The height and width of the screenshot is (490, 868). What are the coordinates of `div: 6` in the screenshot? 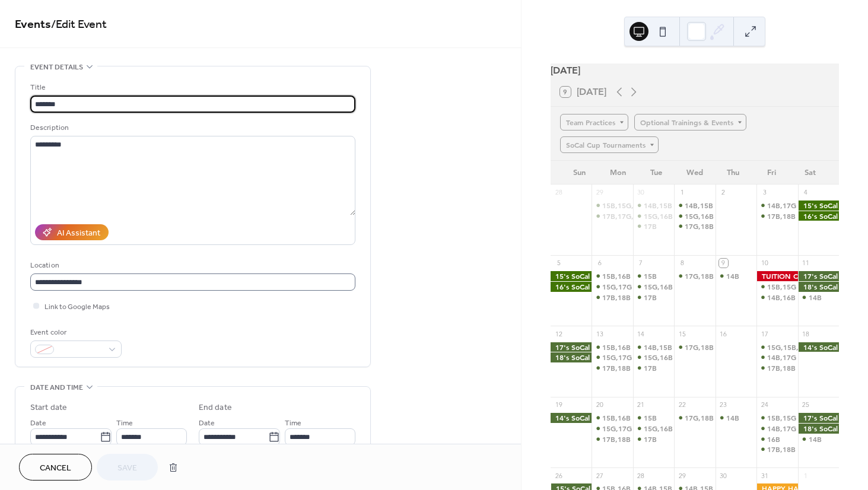 It's located at (599, 263).